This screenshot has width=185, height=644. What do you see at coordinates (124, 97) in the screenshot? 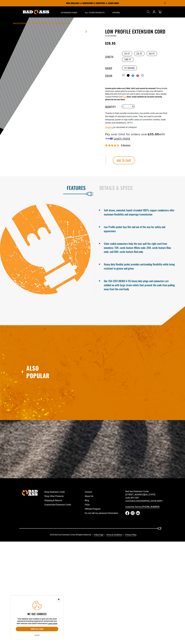
I see `button: here` at bounding box center [124, 97].